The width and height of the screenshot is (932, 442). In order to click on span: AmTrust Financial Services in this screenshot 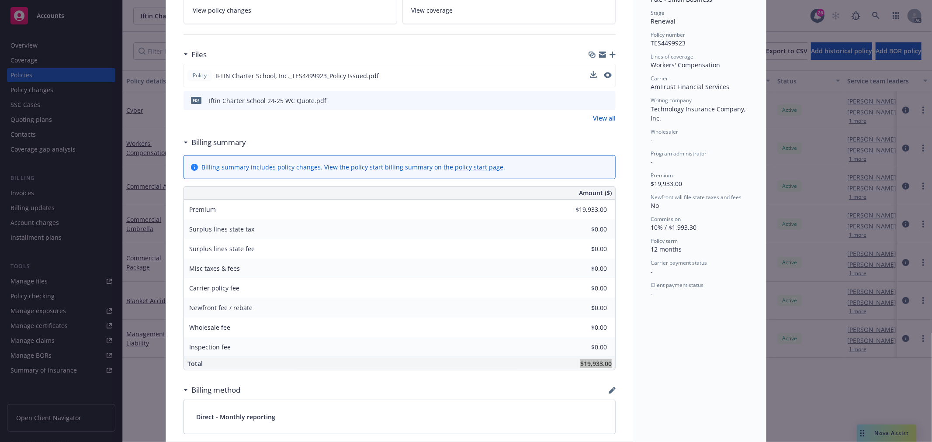, I will do `click(690, 87)`.